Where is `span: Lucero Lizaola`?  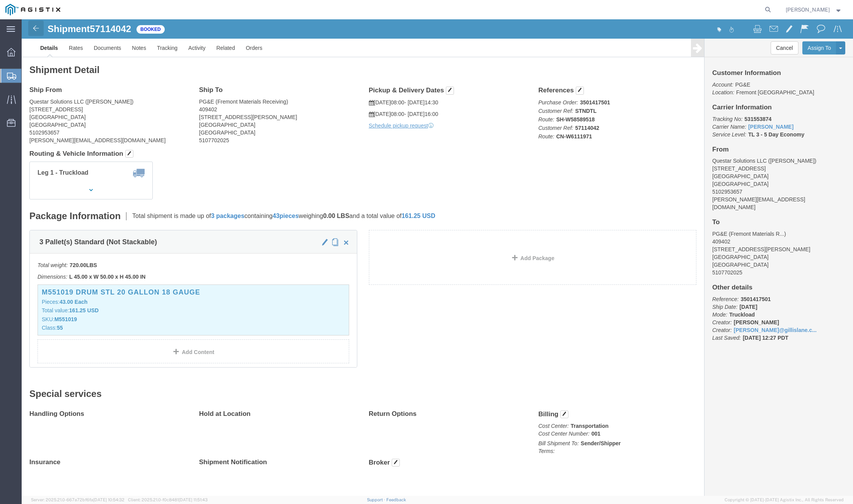 span: Lucero Lizaola is located at coordinates (808, 10).